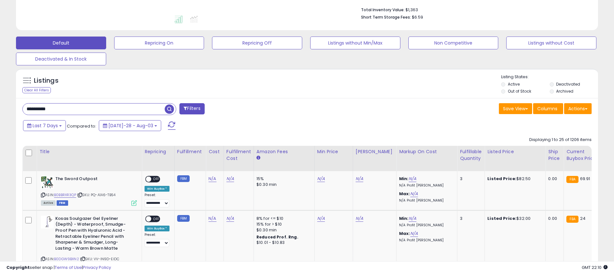  Describe the element at coordinates (46, 81) in the screenshot. I see `h5: Listings` at that location.